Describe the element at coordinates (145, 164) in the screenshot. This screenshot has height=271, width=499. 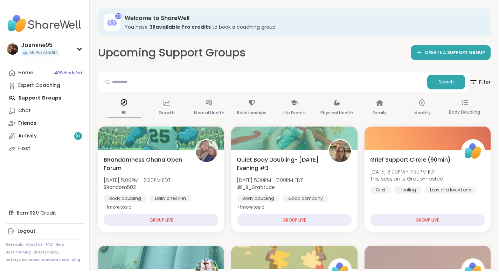
I see `span: BRandomness Ohana Open Forum` at that location.